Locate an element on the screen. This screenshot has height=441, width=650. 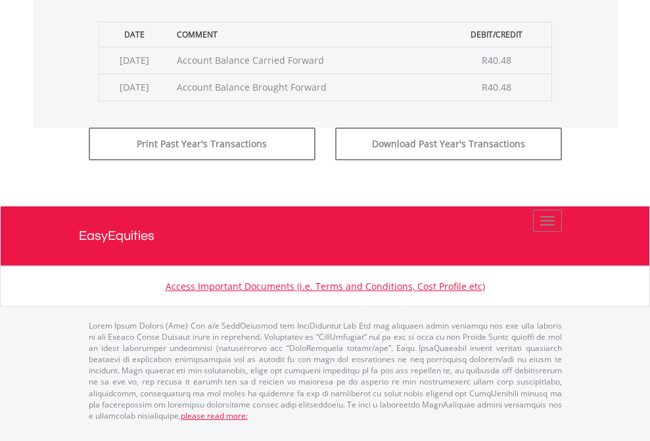
a: Access Important Documents (i.e. Terms and Conditions, Cost Profile etc) is located at coordinates (325, 286).